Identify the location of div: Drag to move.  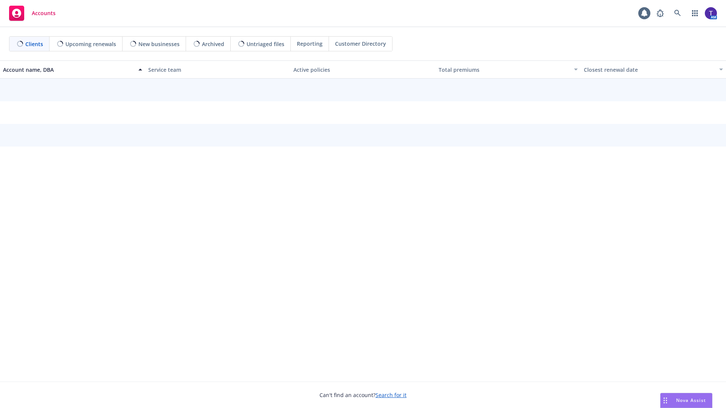
(665, 401).